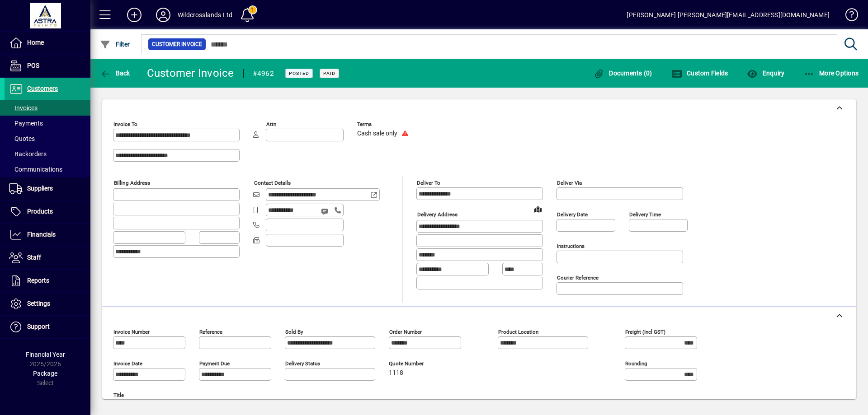 The height and width of the screenshot is (415, 868). What do you see at coordinates (48, 154) in the screenshot?
I see `a: Backorders` at bounding box center [48, 154].